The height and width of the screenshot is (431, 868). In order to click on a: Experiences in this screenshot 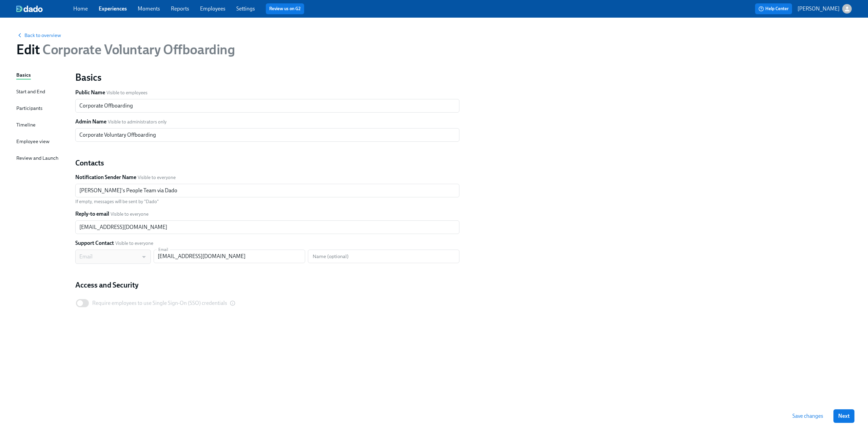, I will do `click(113, 8)`.